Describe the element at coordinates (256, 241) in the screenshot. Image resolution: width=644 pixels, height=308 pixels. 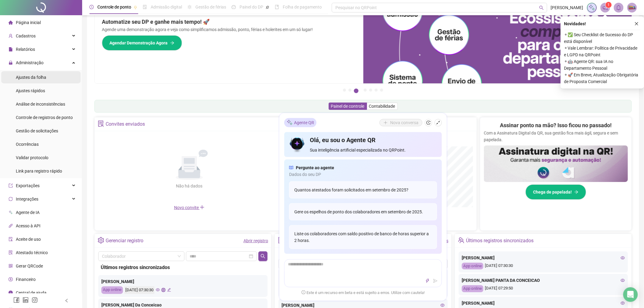
I see `a: Abrir registro` at that location.